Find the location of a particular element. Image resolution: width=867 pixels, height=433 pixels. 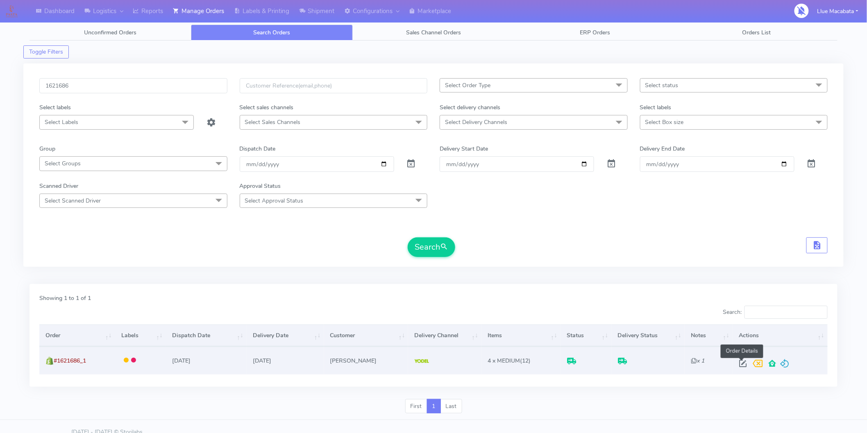

label: Select delivery channels is located at coordinates (470, 107).